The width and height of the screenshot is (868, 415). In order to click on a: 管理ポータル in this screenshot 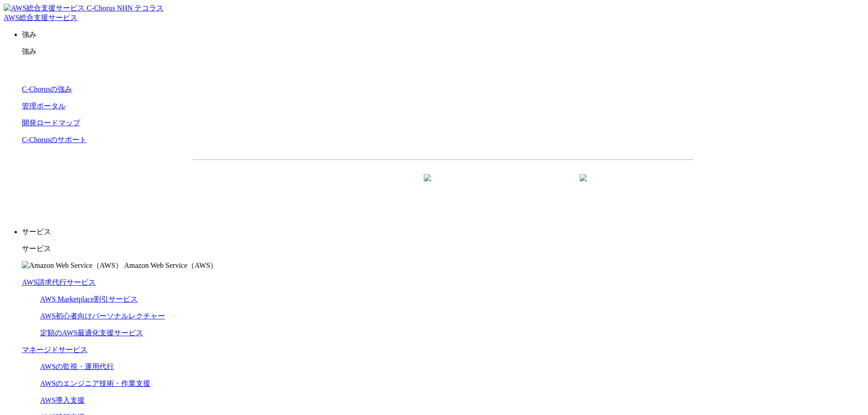, I will do `click(44, 106)`.